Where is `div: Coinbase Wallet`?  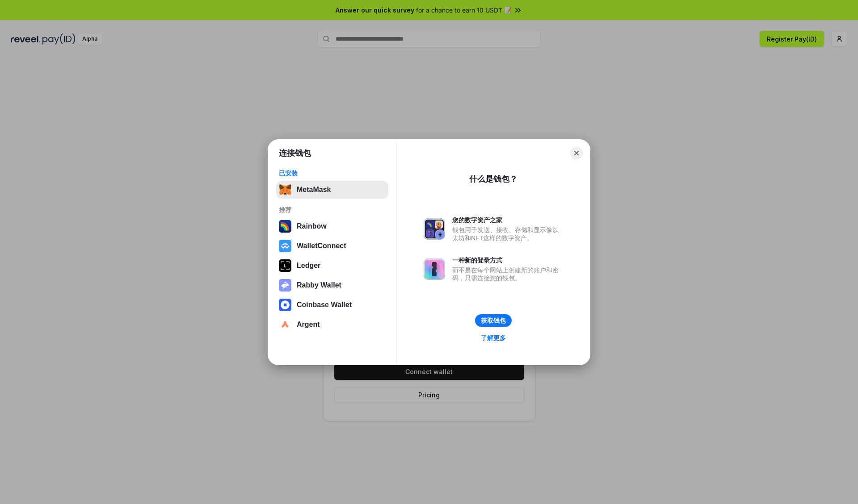
div: Coinbase Wallet is located at coordinates (324, 305).